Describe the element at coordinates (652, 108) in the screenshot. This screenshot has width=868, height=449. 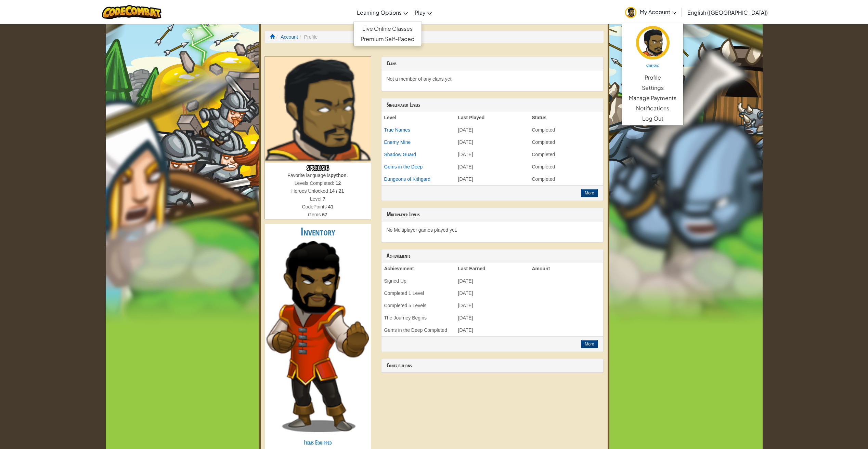
I see `a: Notifications` at that location.